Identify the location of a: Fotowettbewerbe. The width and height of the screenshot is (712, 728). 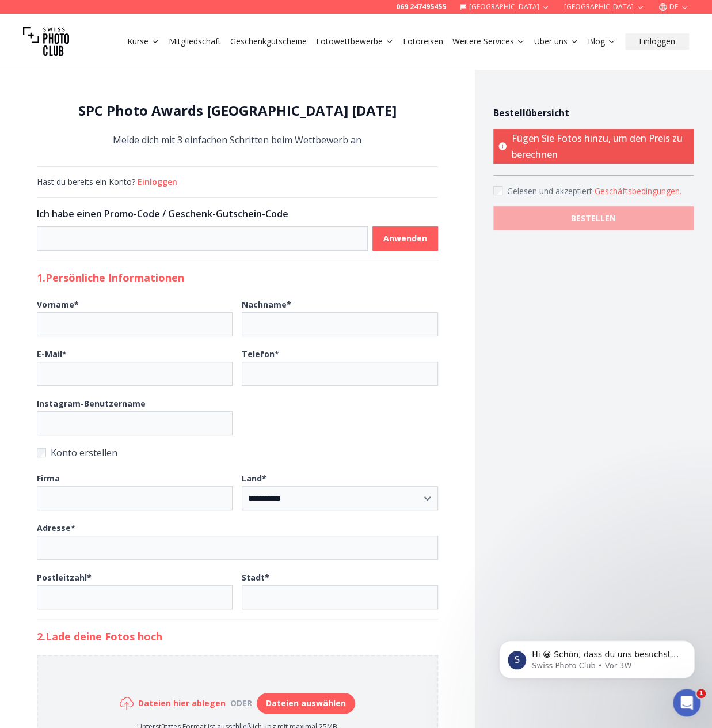
(355, 42).